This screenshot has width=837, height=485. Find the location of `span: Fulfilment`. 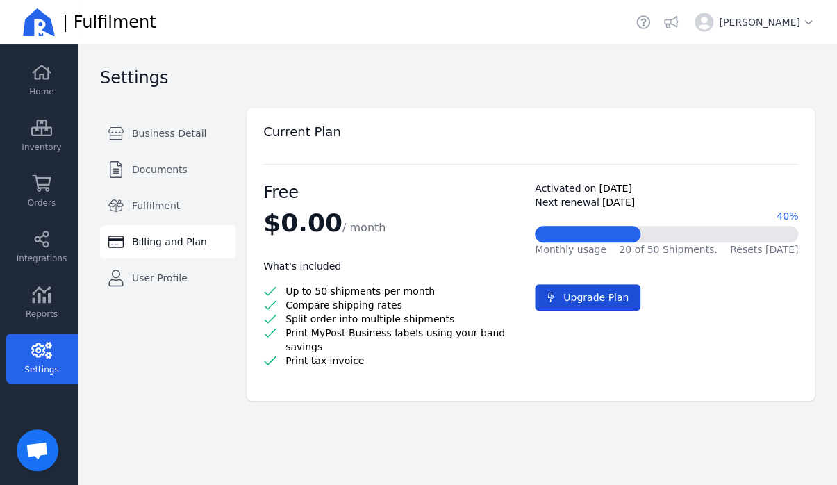

span: Fulfilment is located at coordinates (156, 206).